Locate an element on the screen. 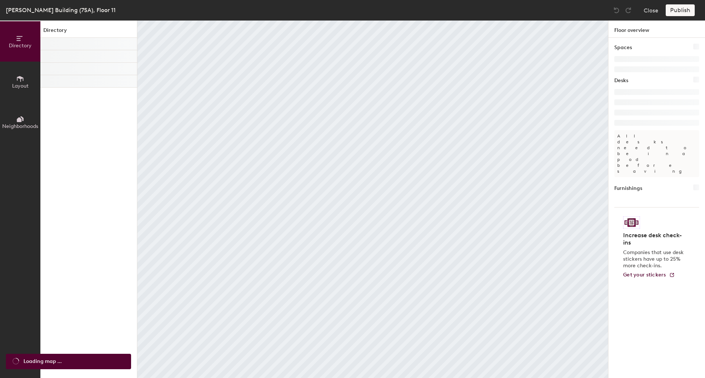  button: Close is located at coordinates (651, 10).